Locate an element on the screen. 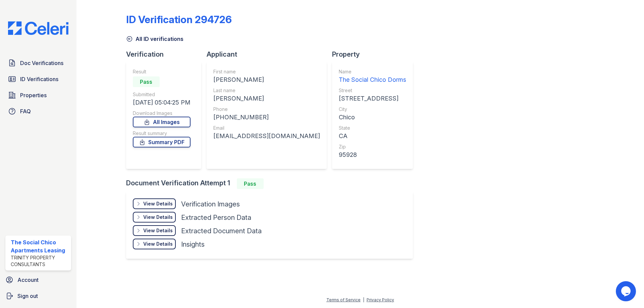 Image resolution: width=644 pixels, height=308 pixels. div: Result summary is located at coordinates (162, 134).